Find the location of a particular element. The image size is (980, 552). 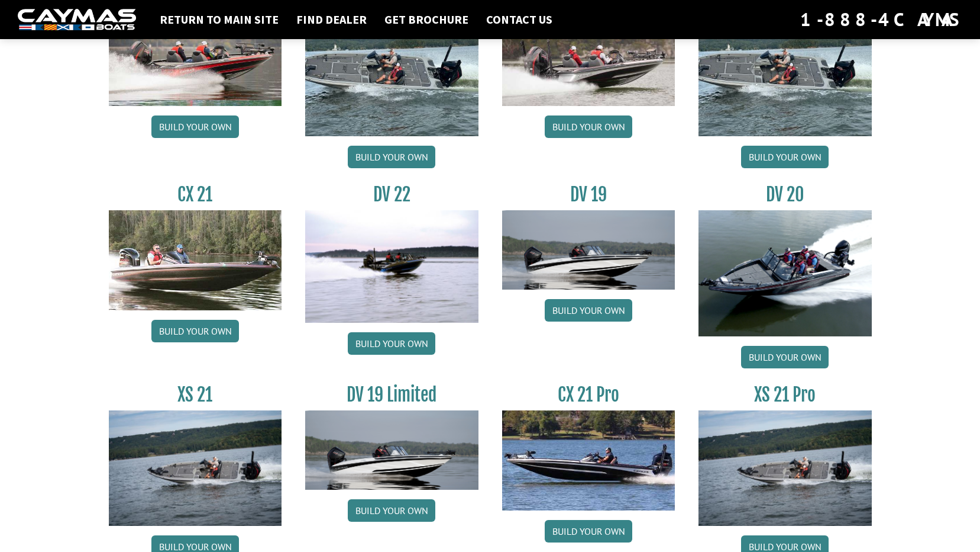

a: Get Brochure is located at coordinates (427, 19).